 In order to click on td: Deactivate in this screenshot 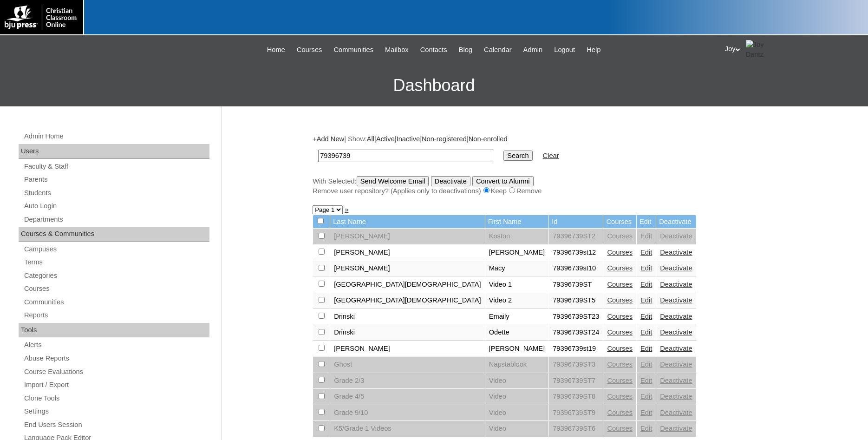, I will do `click(676, 221)`.